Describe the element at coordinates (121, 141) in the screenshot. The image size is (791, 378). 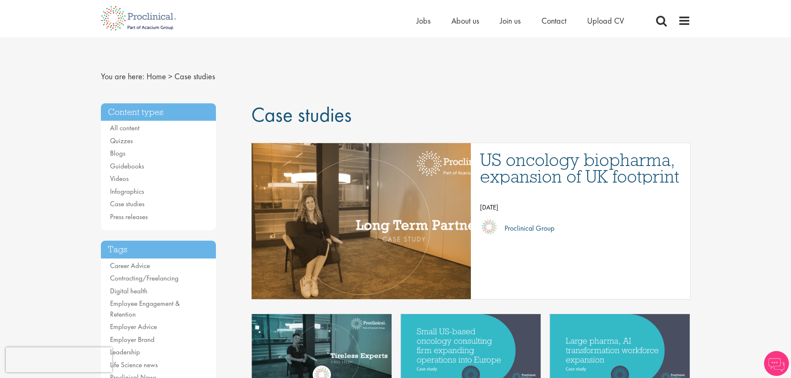
I see `a: Quizzes` at that location.